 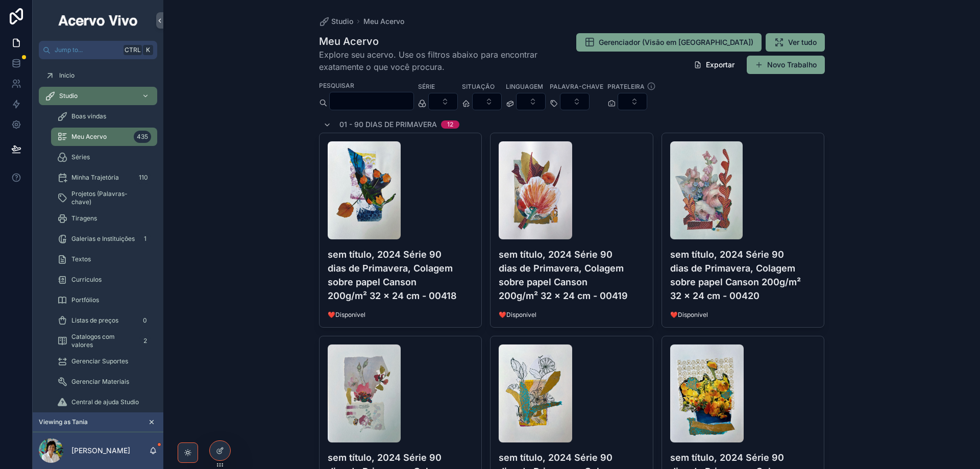 I want to click on a: Tiragens, so click(x=104, y=219).